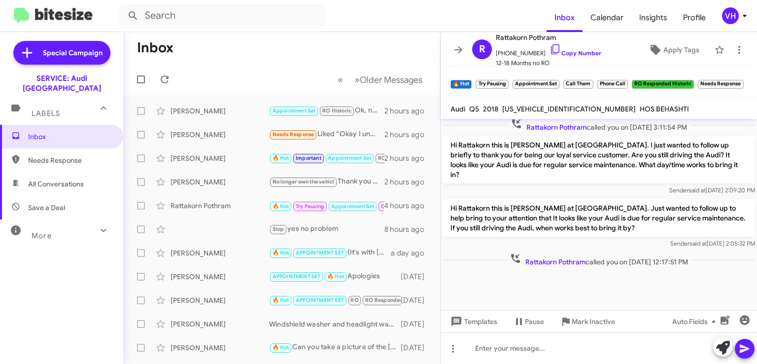 The width and height of the screenshot is (757, 364). I want to click on a: Inbox, so click(564, 18).